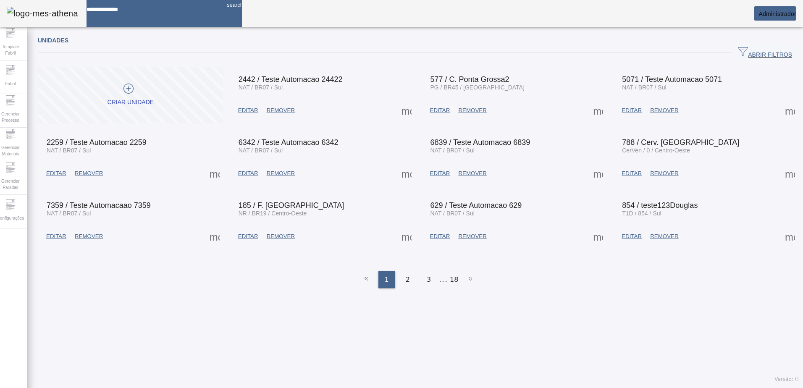 The height and width of the screenshot is (388, 803). What do you see at coordinates (656, 150) in the screenshot?
I see `span: CerVen / 0 / Centro-Oeste` at bounding box center [656, 150].